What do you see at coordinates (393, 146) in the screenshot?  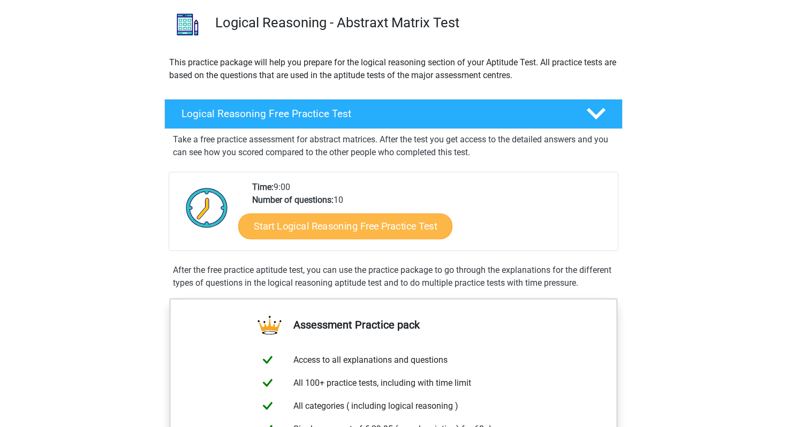 I see `p: Take a free practice assessment for abstract matrices. After the test you get access to the detai...` at bounding box center [393, 146].